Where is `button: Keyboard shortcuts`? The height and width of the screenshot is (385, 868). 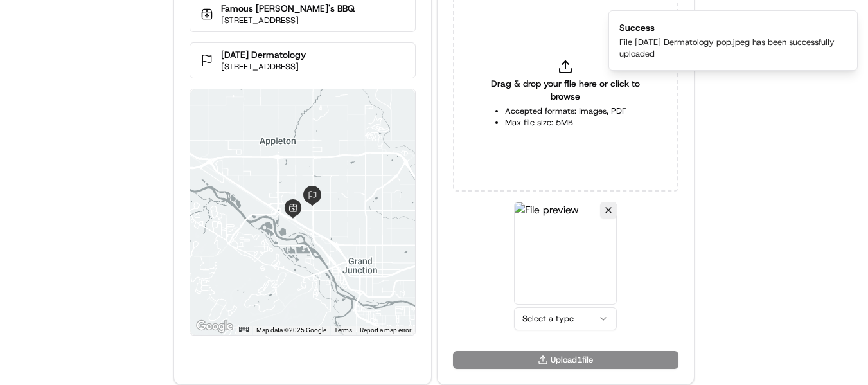 button: Keyboard shortcuts is located at coordinates (244, 329).